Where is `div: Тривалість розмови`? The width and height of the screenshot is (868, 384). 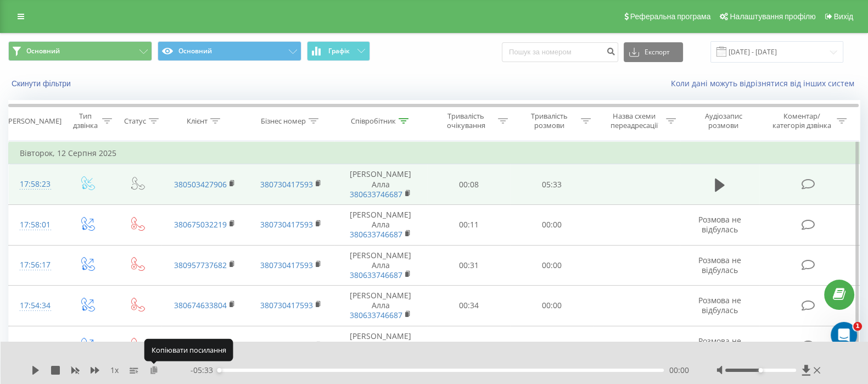
div: Тривалість розмови is located at coordinates (549, 121).